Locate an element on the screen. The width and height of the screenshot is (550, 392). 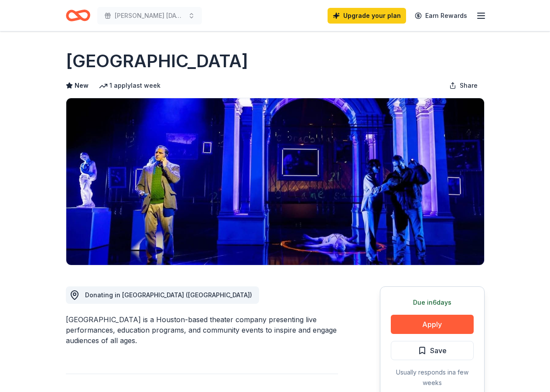
span: Save is located at coordinates (438, 350).